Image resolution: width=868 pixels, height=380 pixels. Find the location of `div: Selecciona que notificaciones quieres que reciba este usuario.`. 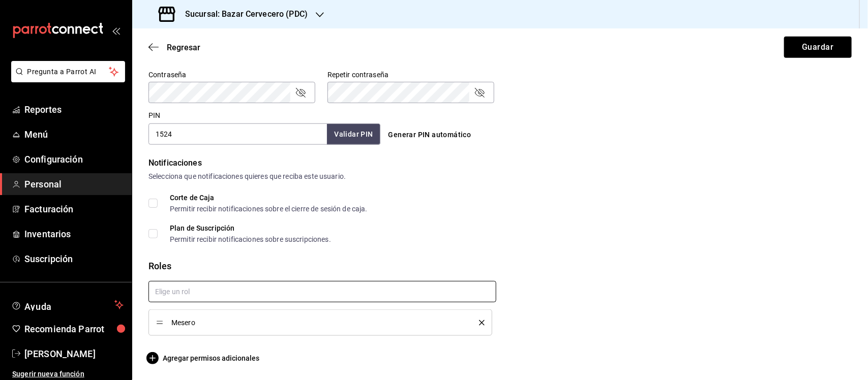

div: Selecciona que notificaciones quieres que reciba este usuario. is located at coordinates (500, 177).